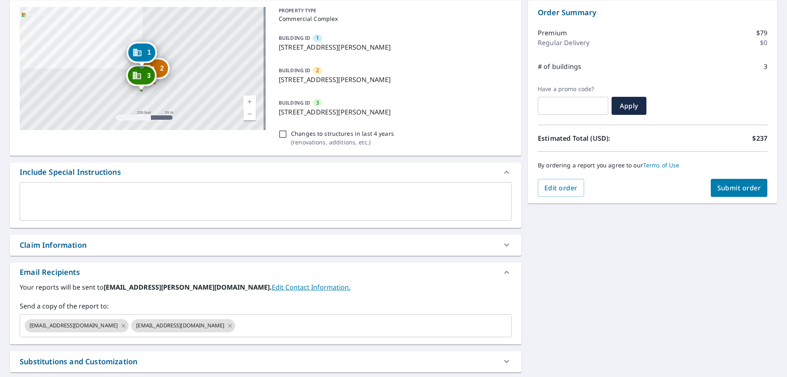 The image size is (787, 377). I want to click on a: EditContactInfo, so click(311, 287).